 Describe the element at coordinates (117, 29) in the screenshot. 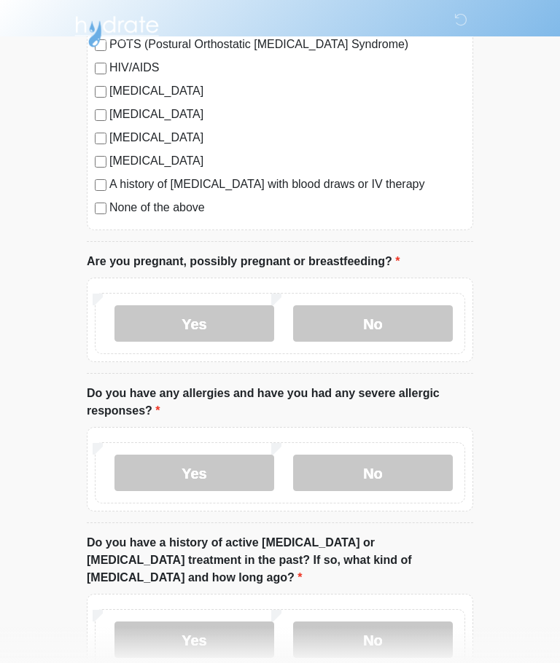

I see `img: Hydrate IV Bar - Arcadia Logo` at that location.